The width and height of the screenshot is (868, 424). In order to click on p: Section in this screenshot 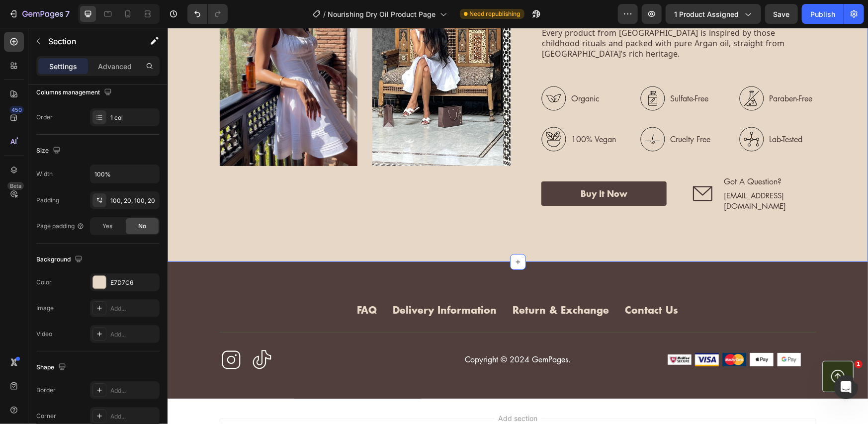, I will do `click(89, 41)`.